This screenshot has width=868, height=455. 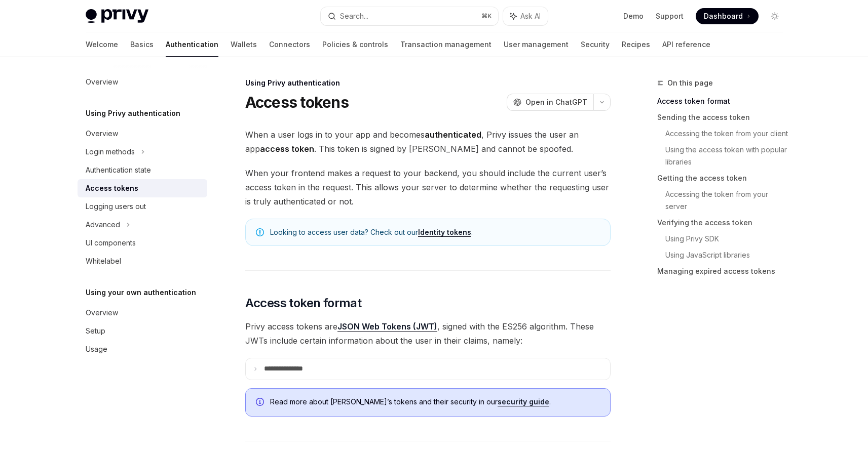 What do you see at coordinates (595, 45) in the screenshot?
I see `a: Security` at bounding box center [595, 45].